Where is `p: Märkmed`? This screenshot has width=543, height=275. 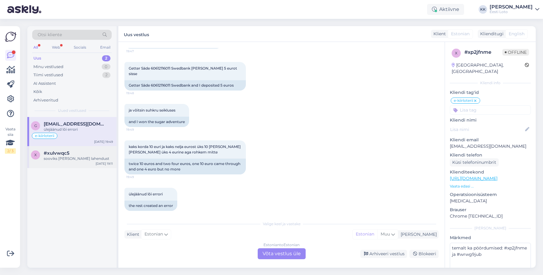 p: Märkmed is located at coordinates (491, 238).